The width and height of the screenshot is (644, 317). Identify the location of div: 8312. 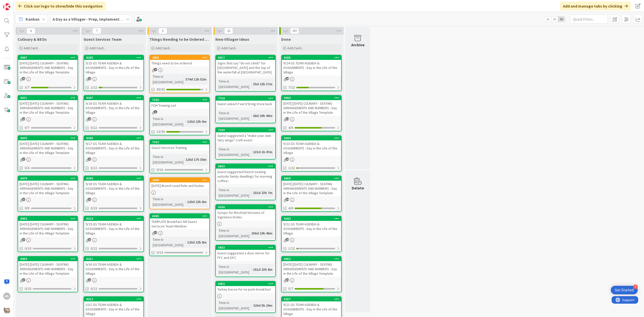
(115, 299).